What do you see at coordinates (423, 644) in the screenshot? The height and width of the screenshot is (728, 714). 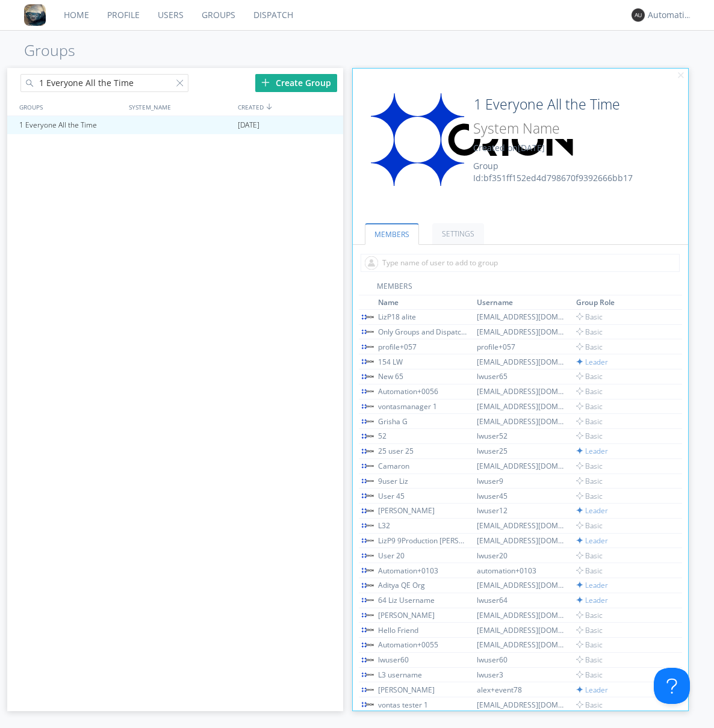 I see `div: Automation+0055` at bounding box center [423, 644].